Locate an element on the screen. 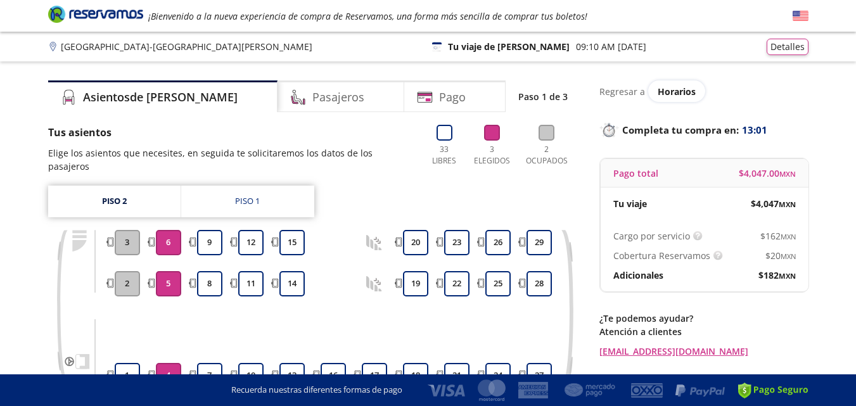  p: Tu viaje is located at coordinates (630, 203).